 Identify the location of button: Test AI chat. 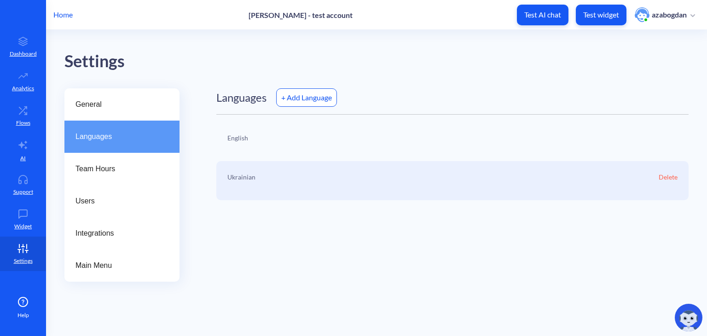
(543, 15).